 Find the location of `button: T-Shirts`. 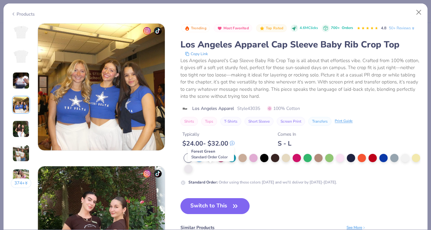

button: T-Shirts is located at coordinates (231, 122).